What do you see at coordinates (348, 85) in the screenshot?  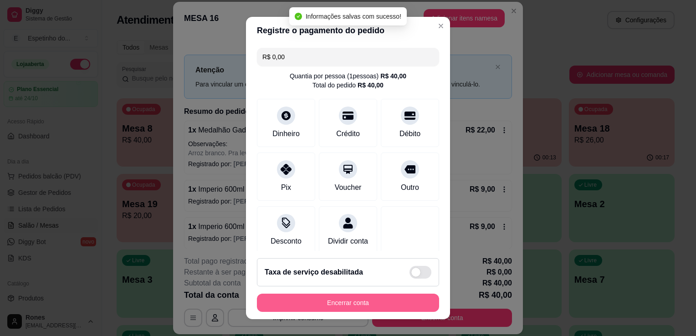 I see `div: Total do pedido` at bounding box center [348, 85].